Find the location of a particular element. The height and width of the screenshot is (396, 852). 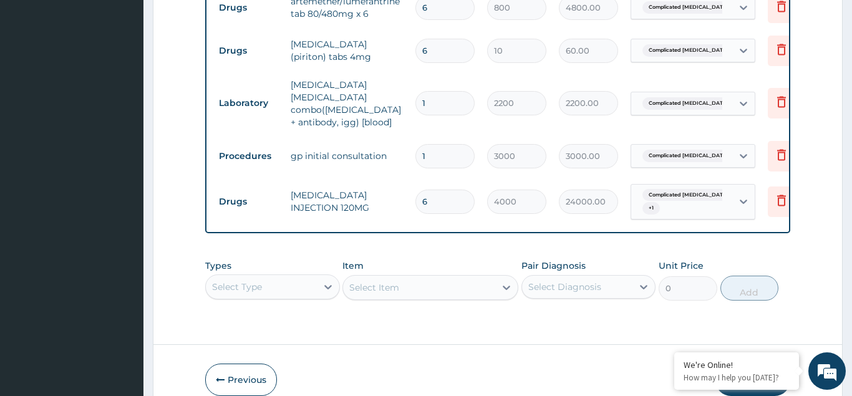

div: Chat with us now is located at coordinates (137, 78).